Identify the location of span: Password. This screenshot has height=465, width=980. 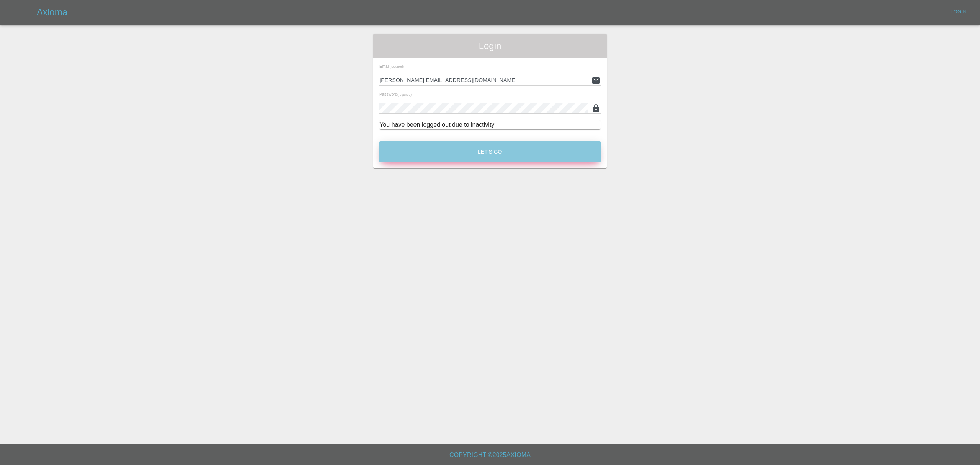
(395, 94).